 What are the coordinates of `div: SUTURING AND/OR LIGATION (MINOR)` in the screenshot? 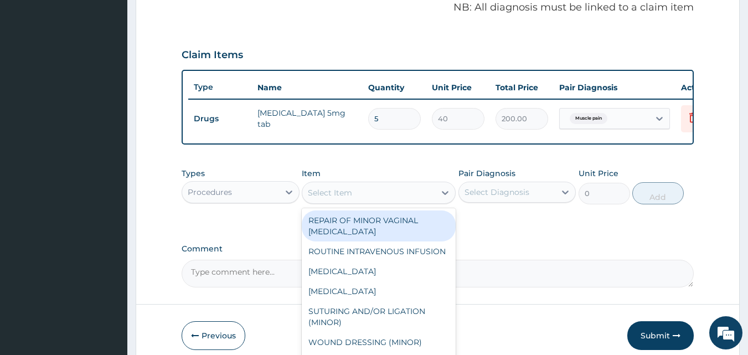 It's located at (378, 316).